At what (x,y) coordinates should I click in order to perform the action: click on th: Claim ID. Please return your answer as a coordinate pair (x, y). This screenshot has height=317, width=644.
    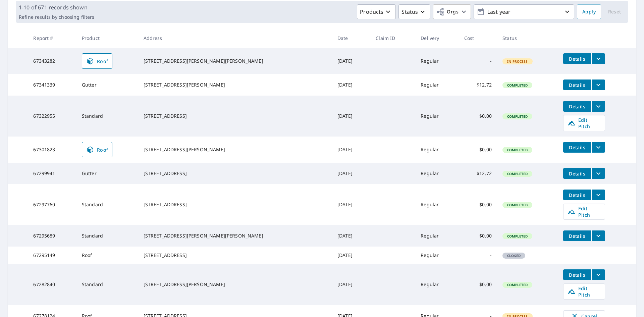
    Looking at the image, I should click on (393, 38).